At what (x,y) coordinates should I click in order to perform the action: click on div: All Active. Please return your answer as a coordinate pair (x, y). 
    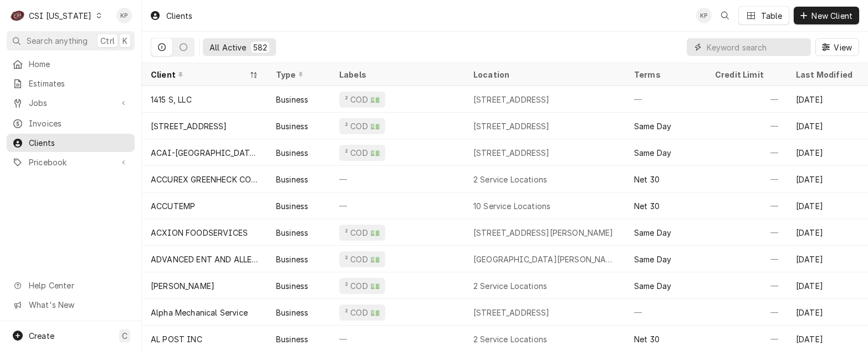
    Looking at the image, I should click on (228, 47).